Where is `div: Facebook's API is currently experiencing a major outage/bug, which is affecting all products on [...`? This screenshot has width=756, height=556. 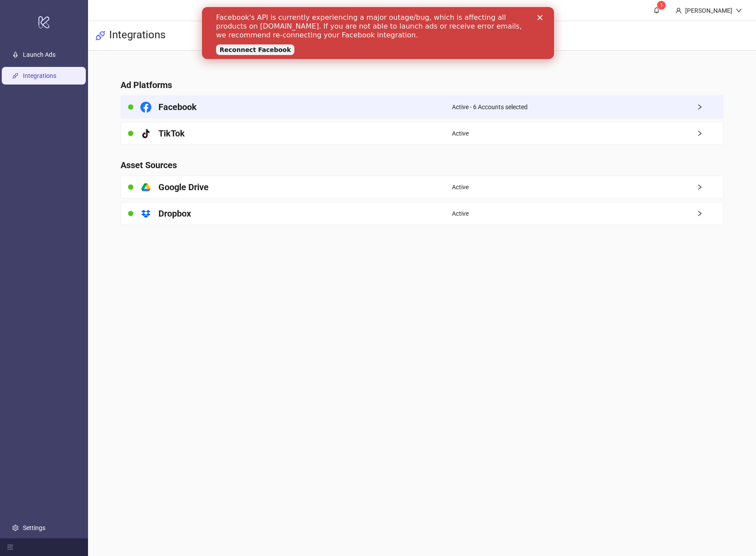
div: Facebook's API is currently experiencing a major outage/bug, which is affecting all products on [... is located at coordinates (169, 19).